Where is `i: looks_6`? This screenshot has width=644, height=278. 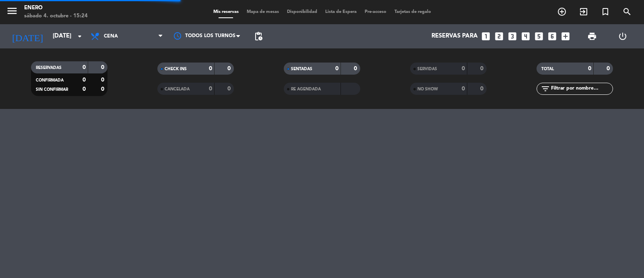 i: looks_6 is located at coordinates (552, 36).